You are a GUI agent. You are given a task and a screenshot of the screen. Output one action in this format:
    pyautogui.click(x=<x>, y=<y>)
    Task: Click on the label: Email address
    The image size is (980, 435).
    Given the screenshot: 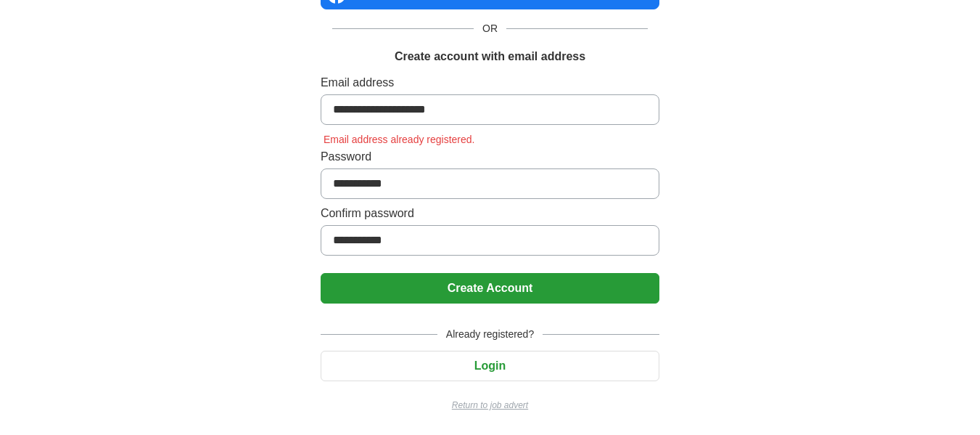 What is the action you would take?
    pyautogui.click(x=490, y=83)
    